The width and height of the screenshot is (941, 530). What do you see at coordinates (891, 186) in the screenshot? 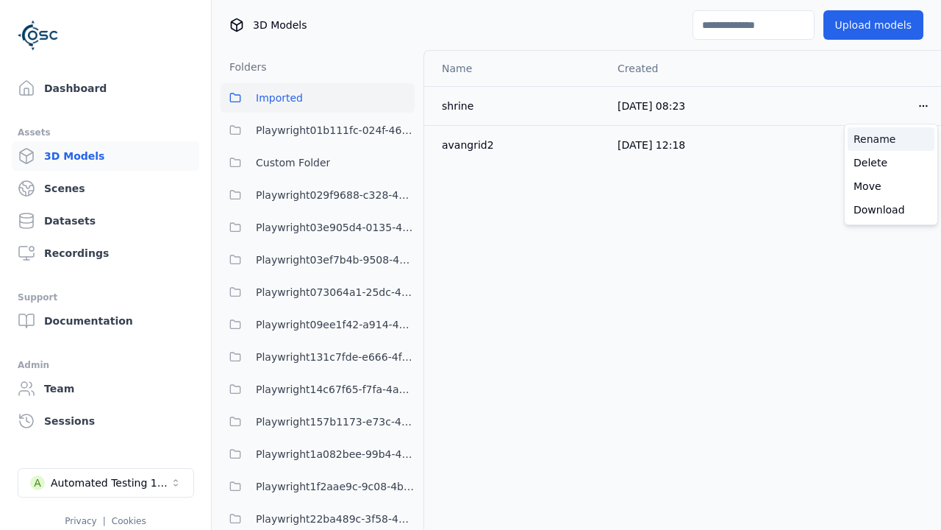
I see `div: Move` at bounding box center [891, 186].